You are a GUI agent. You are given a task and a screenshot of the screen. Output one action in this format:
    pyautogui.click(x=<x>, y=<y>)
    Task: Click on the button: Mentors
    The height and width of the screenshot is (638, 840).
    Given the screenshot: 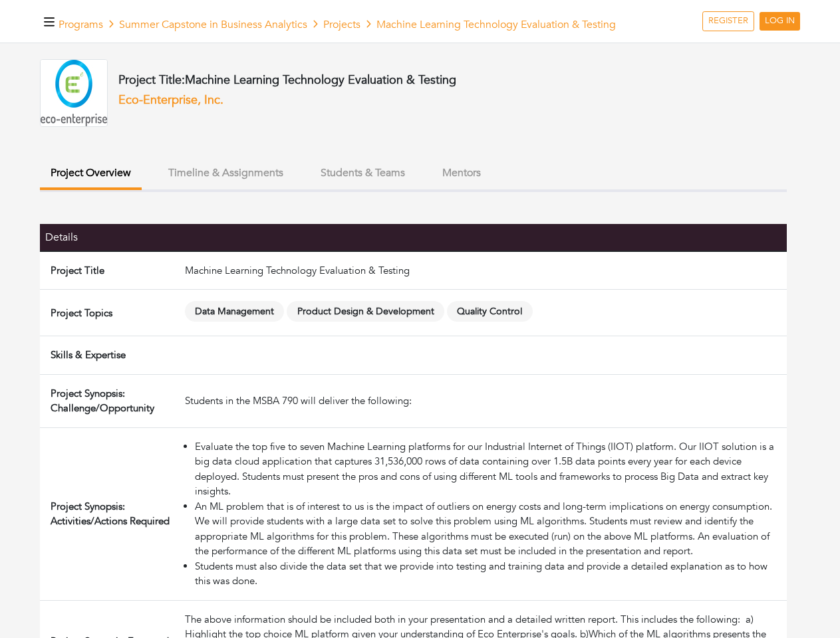 What is the action you would take?
    pyautogui.click(x=461, y=173)
    